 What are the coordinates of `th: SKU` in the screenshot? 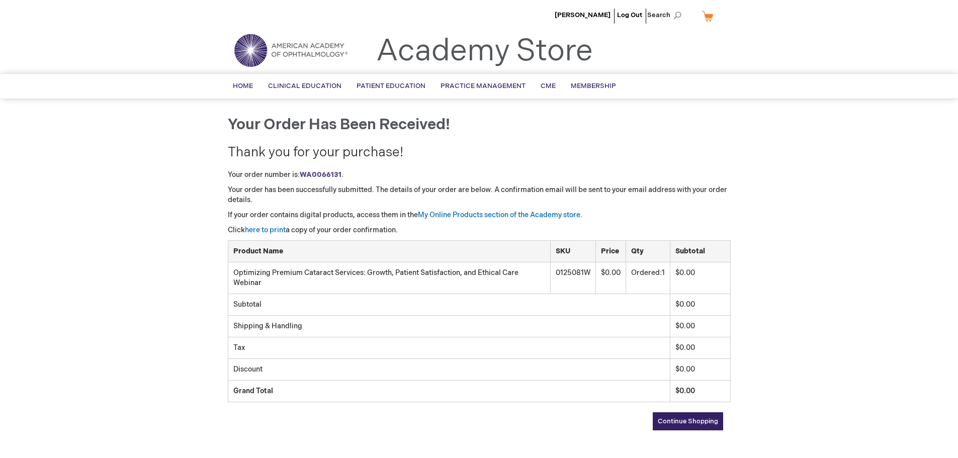 It's located at (573, 251).